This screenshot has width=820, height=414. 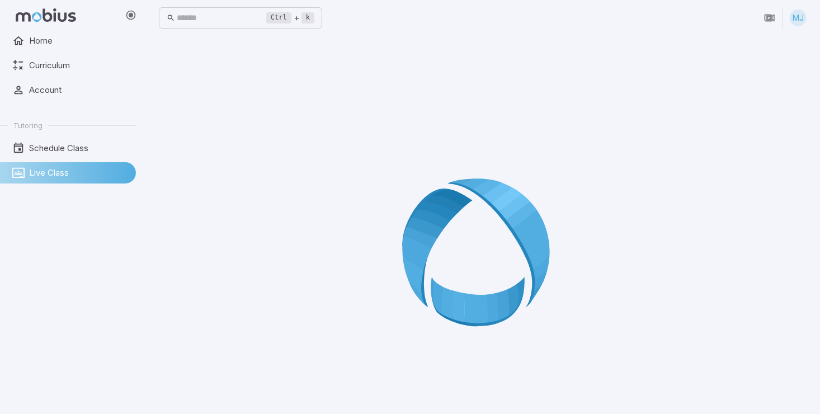 What do you see at coordinates (28, 125) in the screenshot?
I see `span: Tutoring` at bounding box center [28, 125].